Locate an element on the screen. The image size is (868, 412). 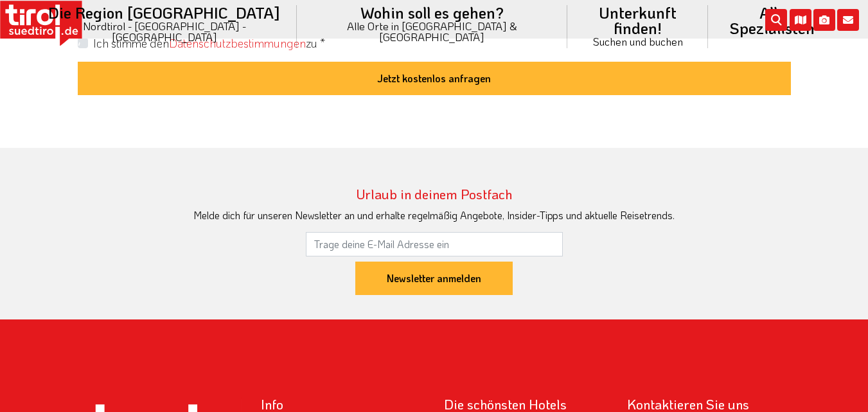
small: Suchen und buchen is located at coordinates (637, 41).